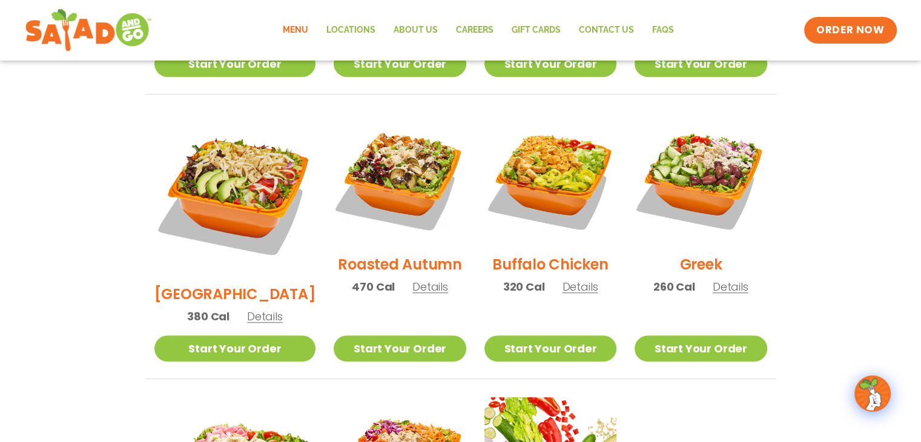  What do you see at coordinates (235, 193) in the screenshot?
I see `img: Product photo for BBQ Ranch Salad` at bounding box center [235, 193].